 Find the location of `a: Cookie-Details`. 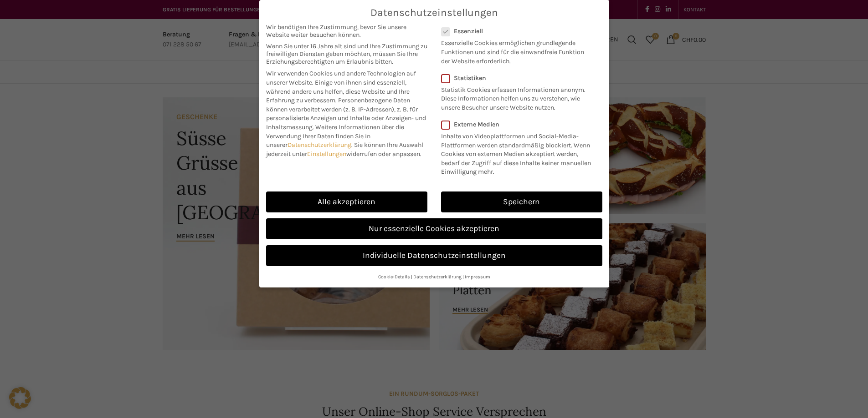

a: Cookie-Details is located at coordinates (394, 276).